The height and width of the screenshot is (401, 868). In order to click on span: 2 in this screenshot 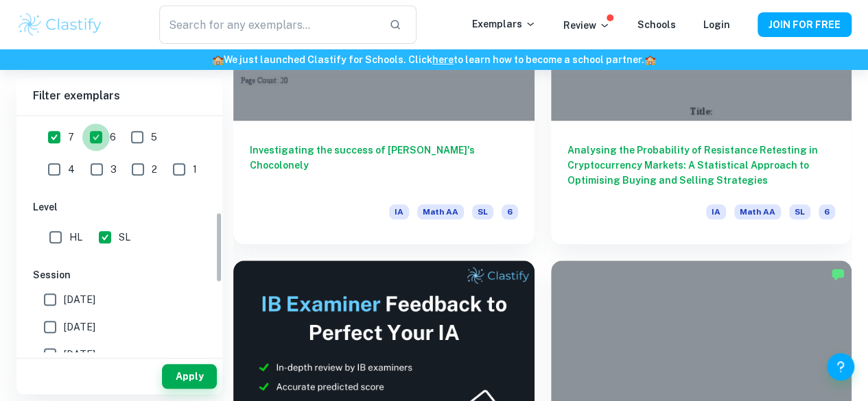, I will do `click(154, 169)`.